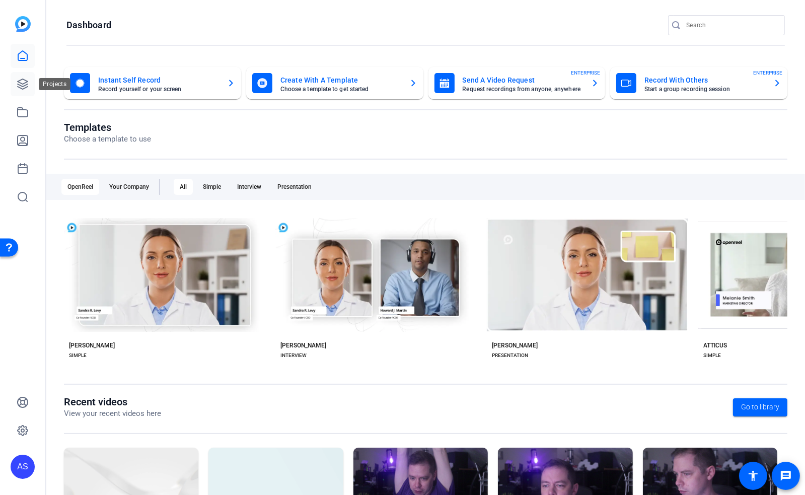  I want to click on div: ATTICUS, so click(715, 345).